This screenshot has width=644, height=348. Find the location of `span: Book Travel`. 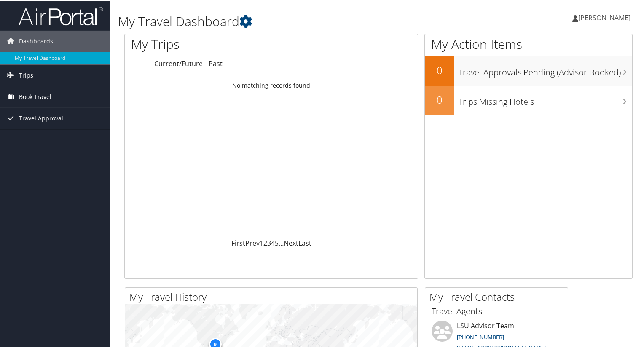

span: Book Travel is located at coordinates (35, 96).